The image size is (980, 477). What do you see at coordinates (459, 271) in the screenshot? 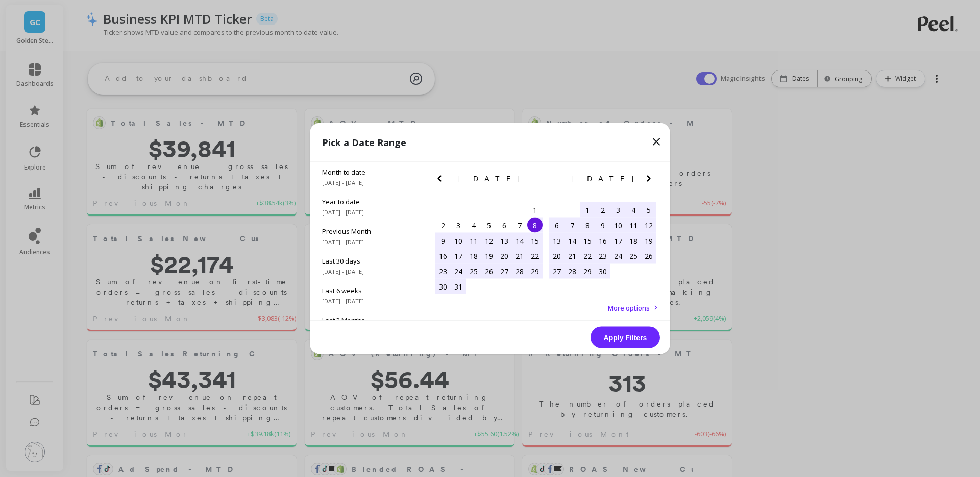
I see `div: Choose Monday, March 24th, 2025` at bounding box center [459, 271].